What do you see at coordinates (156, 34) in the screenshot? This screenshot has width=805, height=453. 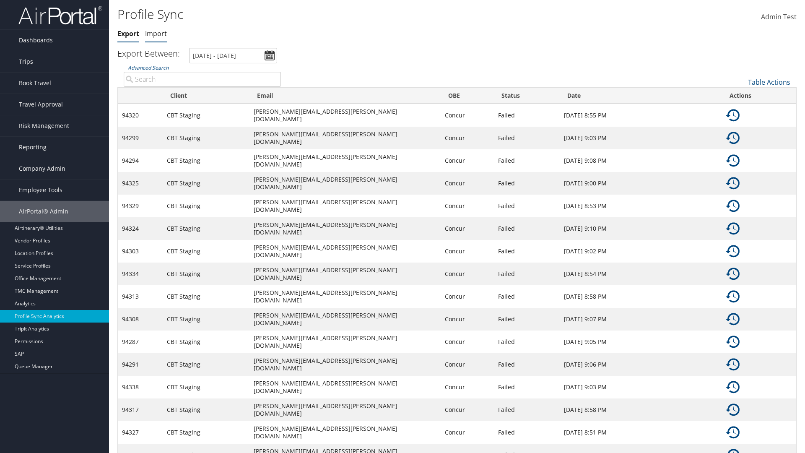 I see `a: Import` at bounding box center [156, 34].